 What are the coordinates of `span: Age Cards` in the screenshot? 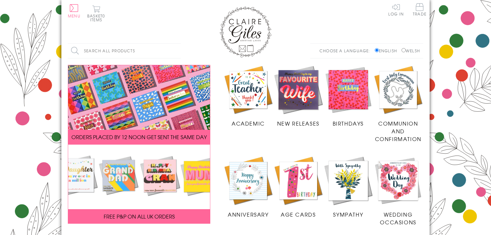 It's located at (298, 215).